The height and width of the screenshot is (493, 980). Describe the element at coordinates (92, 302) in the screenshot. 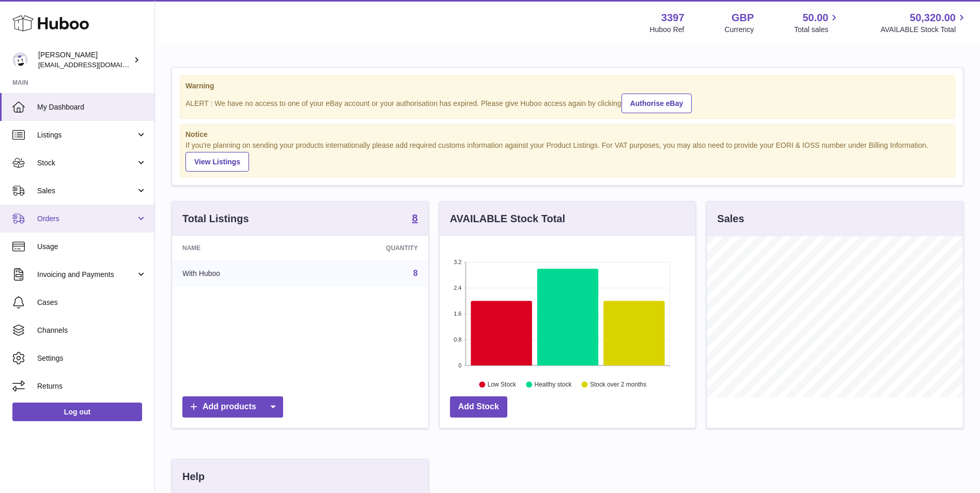

I see `span: Cases` at that location.